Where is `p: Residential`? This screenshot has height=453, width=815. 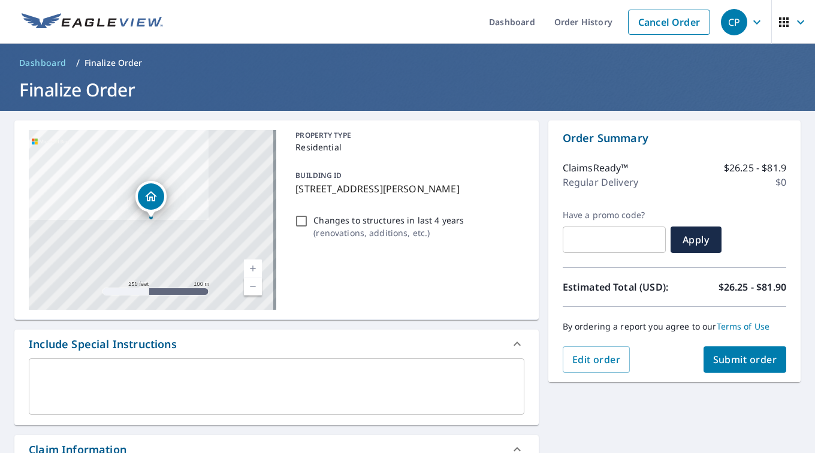 p: Residential is located at coordinates (407, 147).